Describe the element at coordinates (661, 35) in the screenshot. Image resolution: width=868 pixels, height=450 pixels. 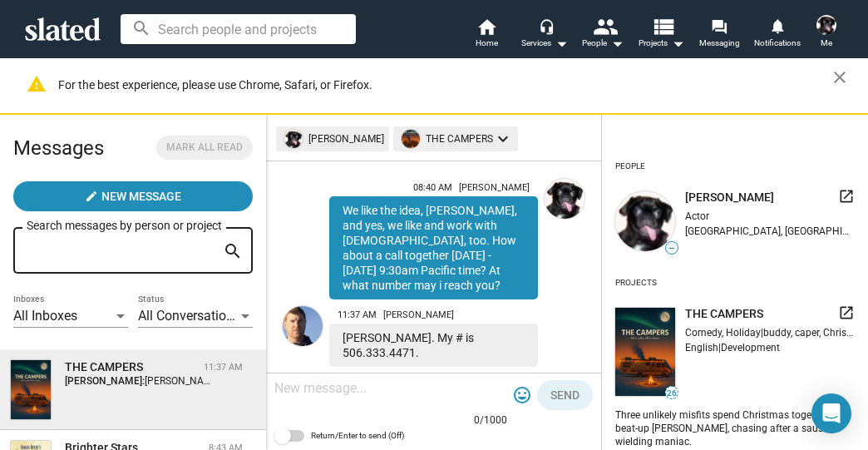
I see `button: Projects` at that location.